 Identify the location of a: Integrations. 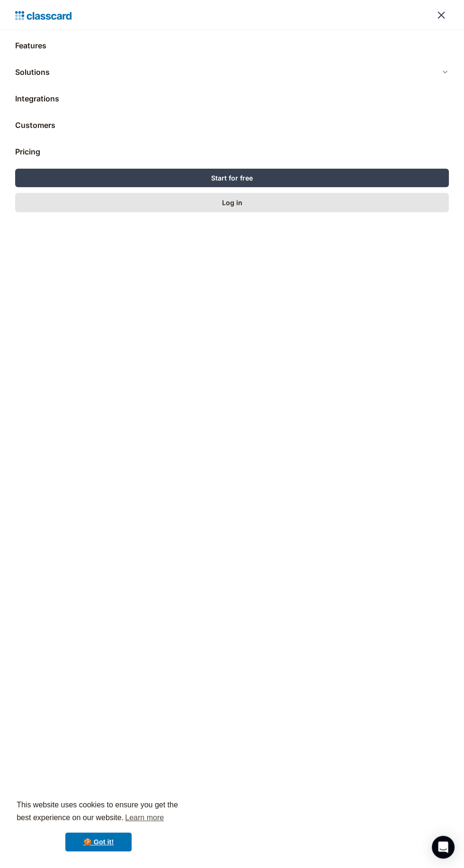
(232, 98).